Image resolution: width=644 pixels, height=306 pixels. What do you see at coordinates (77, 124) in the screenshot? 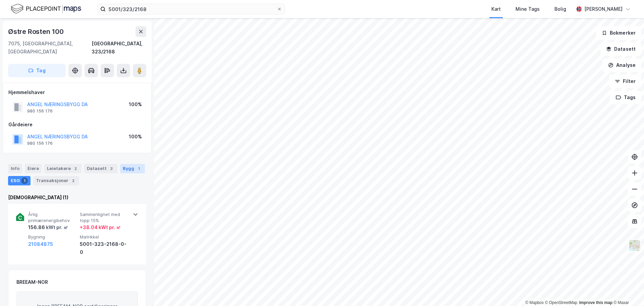
I see `div: Gårdeiere` at bounding box center [77, 124].